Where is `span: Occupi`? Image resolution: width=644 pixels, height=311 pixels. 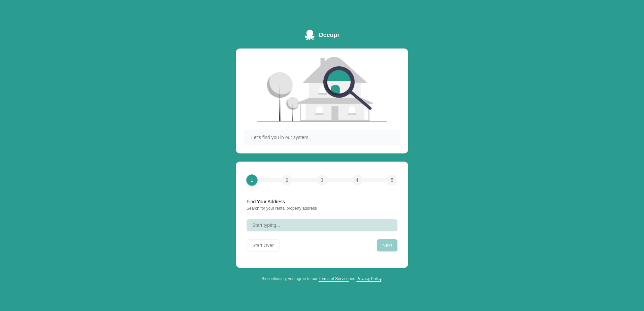 span: Occupi is located at coordinates (329, 35).